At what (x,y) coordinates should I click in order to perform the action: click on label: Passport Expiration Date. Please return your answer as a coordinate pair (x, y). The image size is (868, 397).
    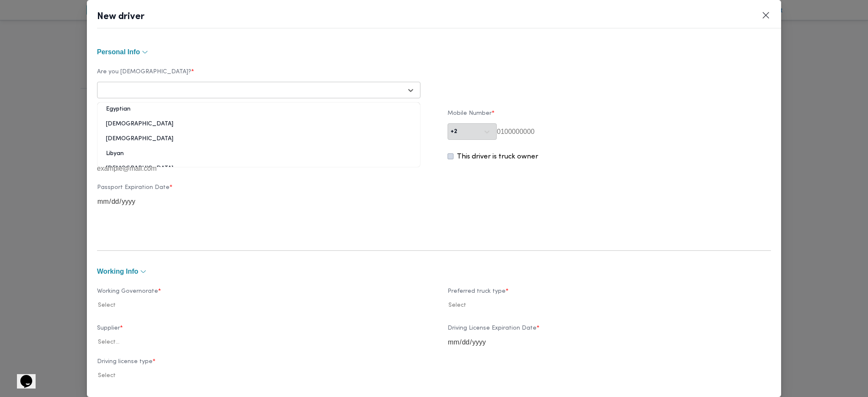
    Looking at the image, I should click on (258, 190).